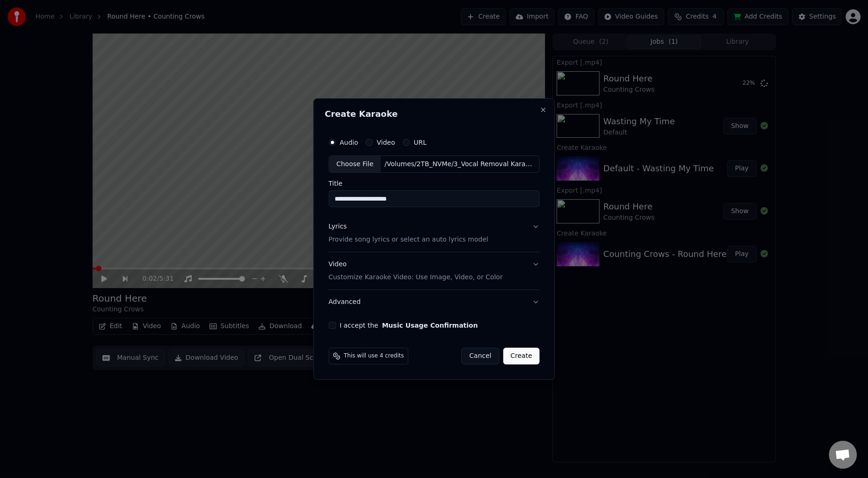 This screenshot has width=868, height=478. I want to click on button: I accept the, so click(430, 325).